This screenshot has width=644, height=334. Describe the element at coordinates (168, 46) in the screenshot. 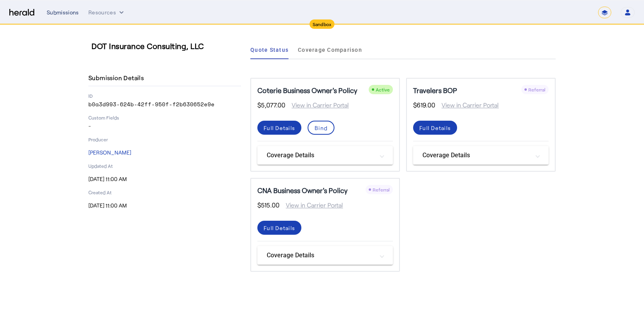

I see `h3: DOT Insurance Consulting, LLC` at that location.